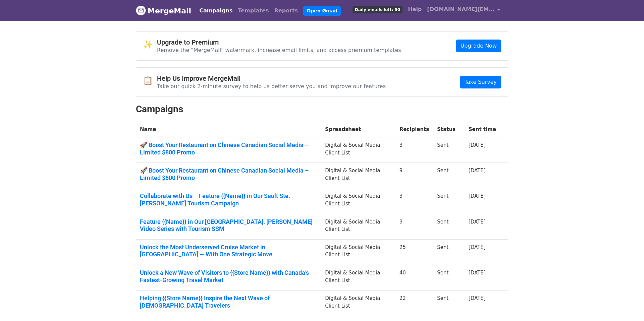  I want to click on a: Campaigns, so click(216, 11).